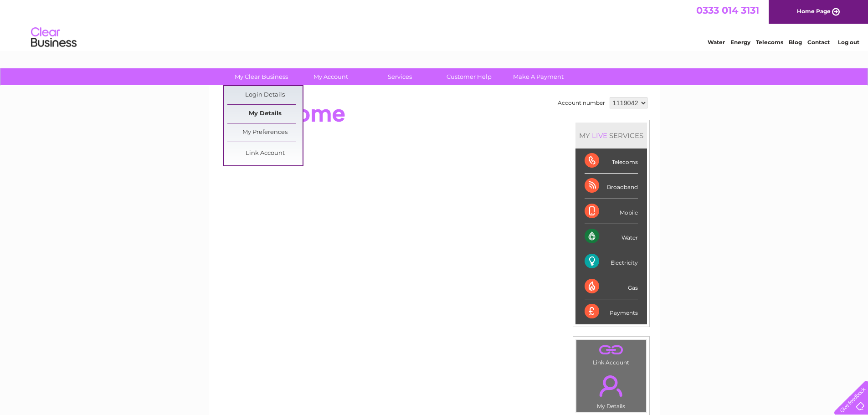  What do you see at coordinates (611, 261) in the screenshot?
I see `div: Electricity` at bounding box center [611, 261].